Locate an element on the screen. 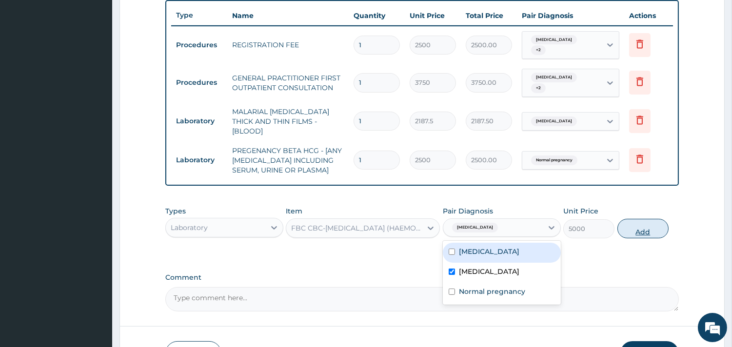  div: Laboratory is located at coordinates (189, 228).